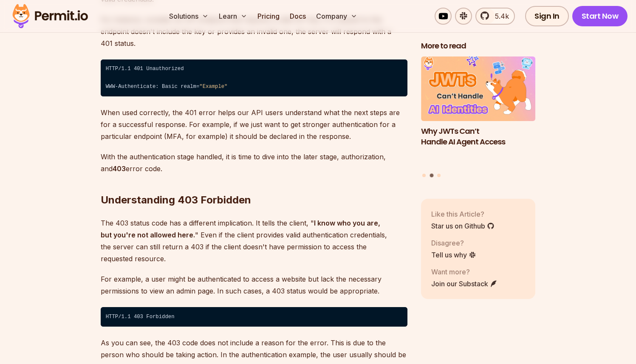 The height and width of the screenshot is (364, 636). Describe the element at coordinates (254, 125) in the screenshot. I see `p: When used correctly, the 401 error helps our API users understand what the next steps are for a s...` at that location.